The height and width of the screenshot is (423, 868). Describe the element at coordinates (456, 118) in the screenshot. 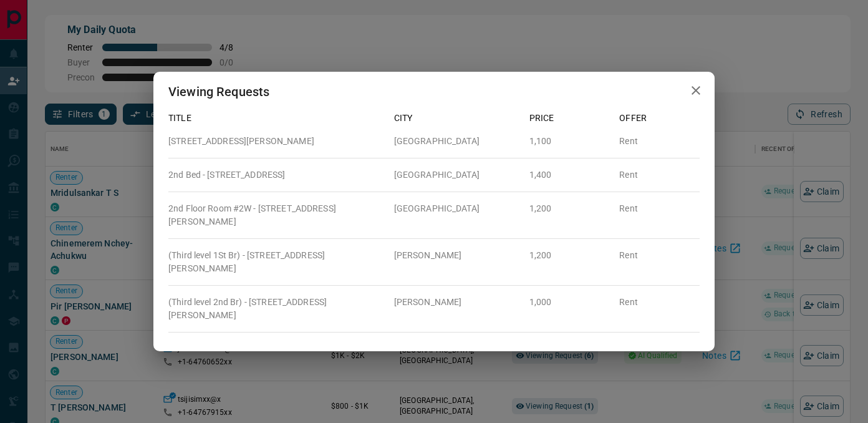

I see `p: City` at that location.